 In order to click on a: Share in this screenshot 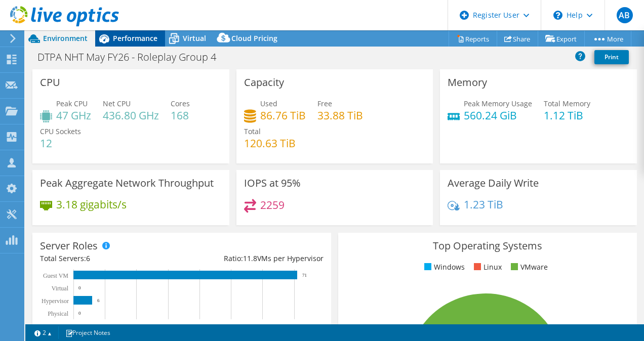, I will do `click(517, 38)`.